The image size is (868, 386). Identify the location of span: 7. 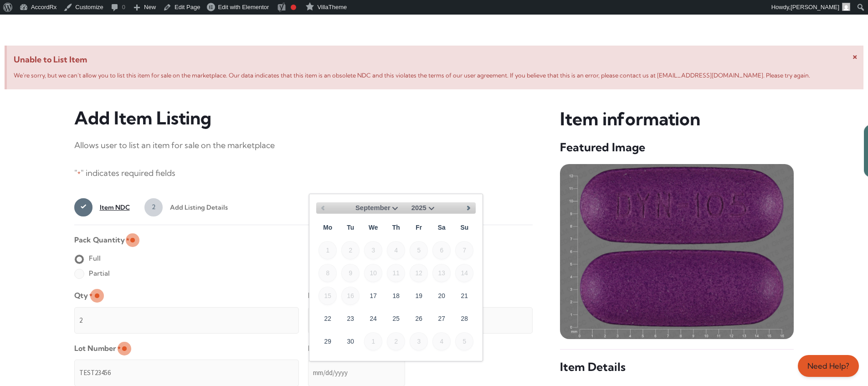
(465, 251).